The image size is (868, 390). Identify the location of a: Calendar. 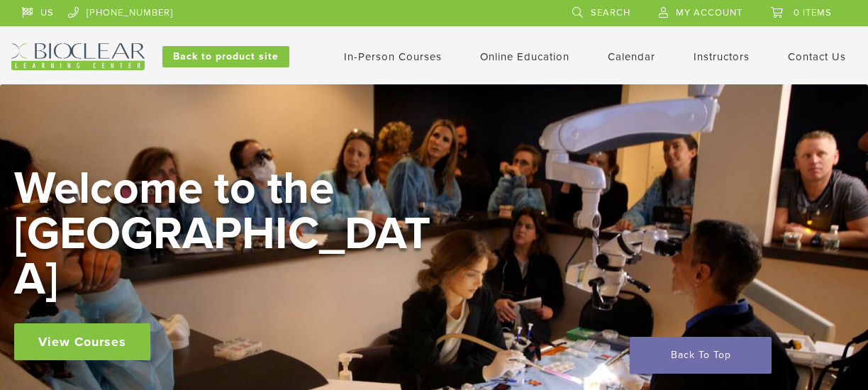
(631, 57).